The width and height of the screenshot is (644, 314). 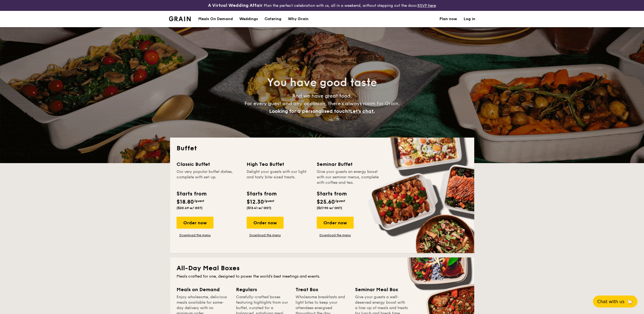 What do you see at coordinates (209, 164) in the screenshot?
I see `div: Classic Buffet` at bounding box center [209, 164].